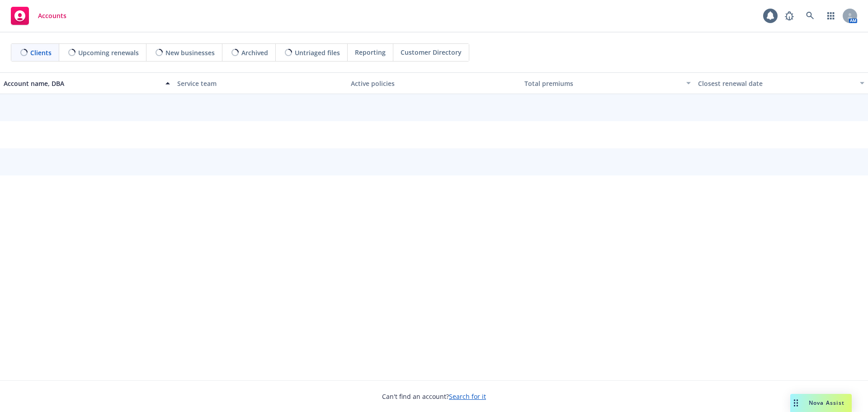 This screenshot has height=412, width=868. What do you see at coordinates (796, 403) in the screenshot?
I see `div: Drag to move` at bounding box center [796, 403].